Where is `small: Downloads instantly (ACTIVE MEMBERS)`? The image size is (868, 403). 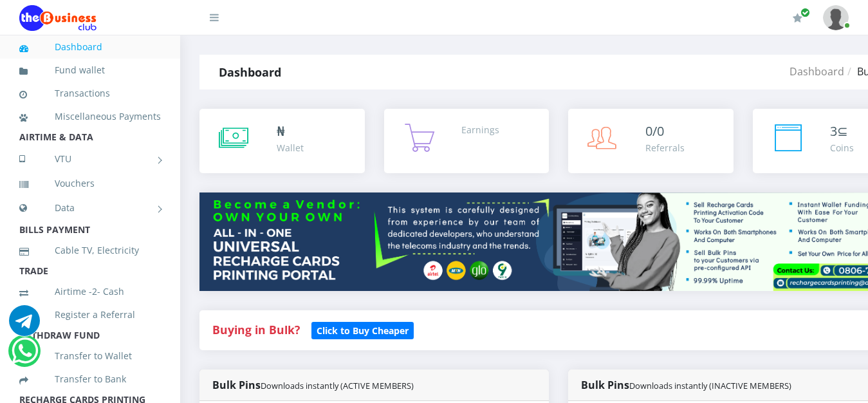 small: Downloads instantly (ACTIVE MEMBERS) is located at coordinates (337, 385).